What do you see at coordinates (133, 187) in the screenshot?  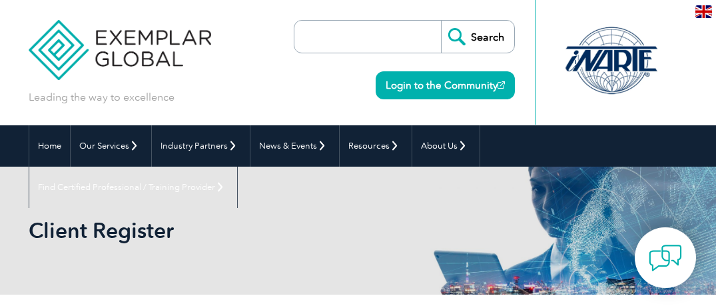 I see `a: Find Certified Professional / Training Provider` at bounding box center [133, 187].